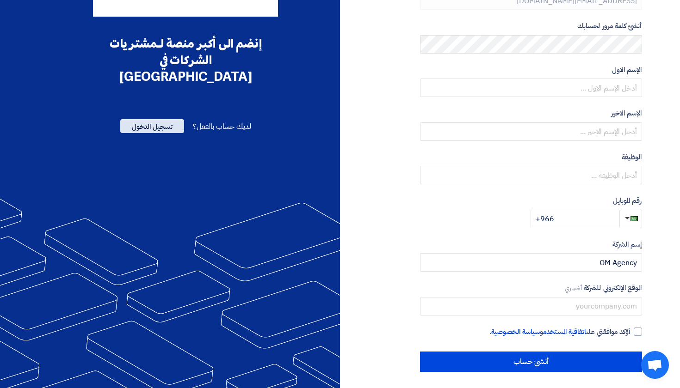  I want to click on input: أدخل إسم الشركة ..., so click(531, 263).